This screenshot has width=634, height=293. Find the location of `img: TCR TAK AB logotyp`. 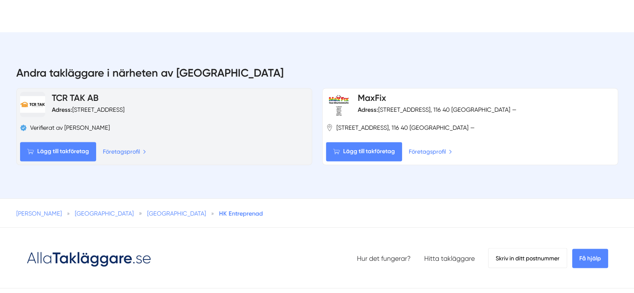

img: TCR TAK AB logotyp is located at coordinates (33, 104).